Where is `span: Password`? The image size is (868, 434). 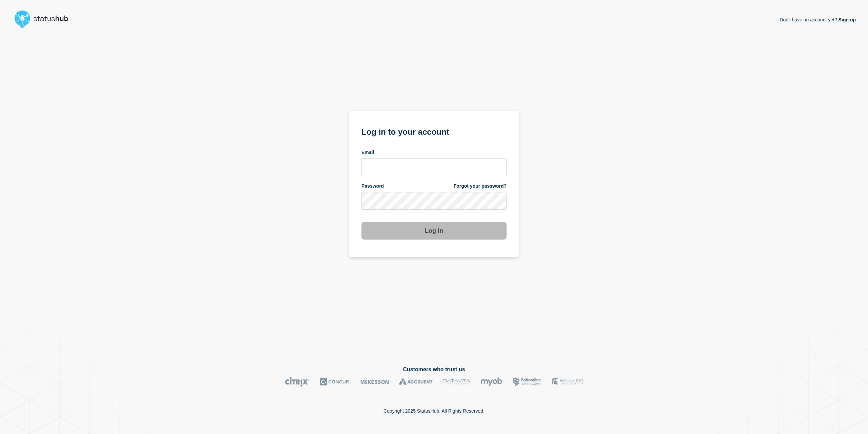
span: Password is located at coordinates (373, 186).